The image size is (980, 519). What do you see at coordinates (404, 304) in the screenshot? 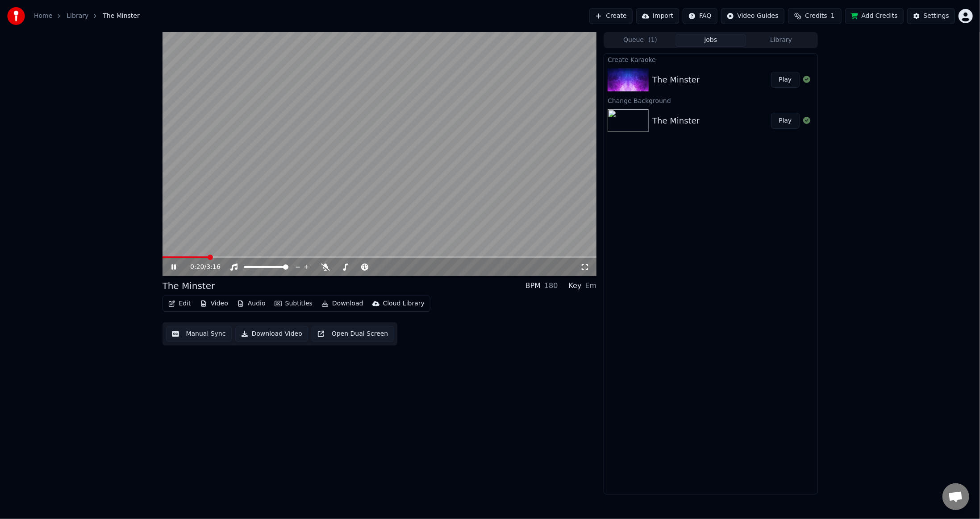
I see `div: Cloud Library` at bounding box center [404, 304].